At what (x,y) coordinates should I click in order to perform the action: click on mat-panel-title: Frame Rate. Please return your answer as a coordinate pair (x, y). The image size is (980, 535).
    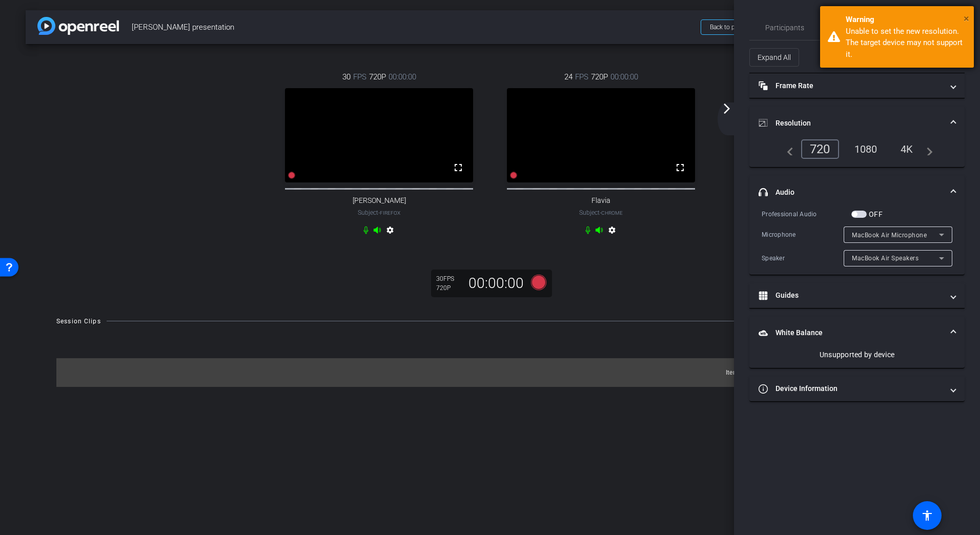
    Looking at the image, I should click on (851, 86).